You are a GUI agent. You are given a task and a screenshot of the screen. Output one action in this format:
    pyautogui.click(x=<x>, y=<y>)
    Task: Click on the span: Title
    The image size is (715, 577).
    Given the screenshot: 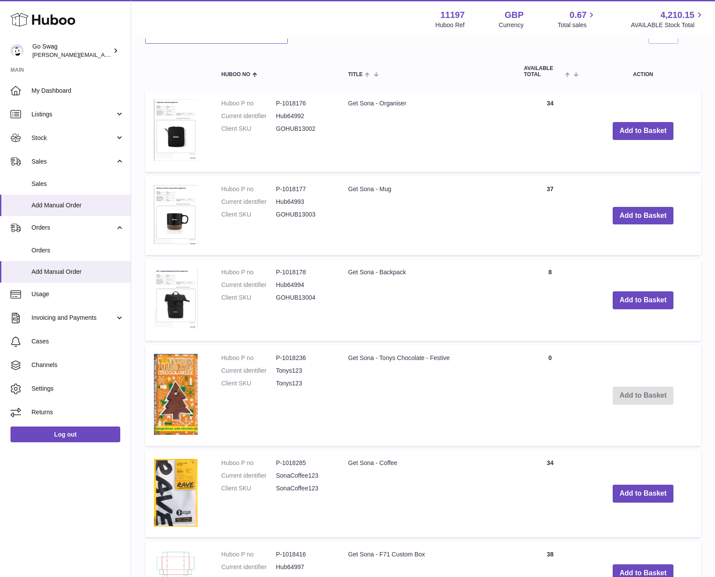 What is the action you would take?
    pyautogui.click(x=355, y=74)
    